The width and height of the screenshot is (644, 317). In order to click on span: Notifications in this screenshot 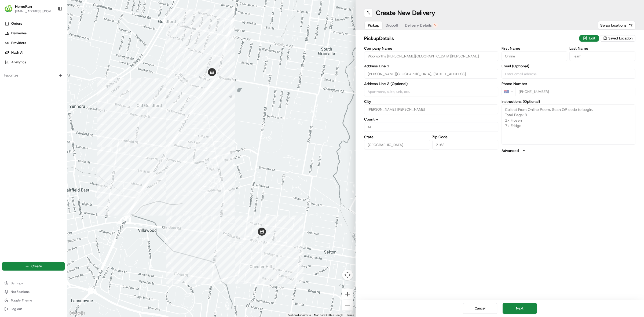, I will do `click(20, 292)`.